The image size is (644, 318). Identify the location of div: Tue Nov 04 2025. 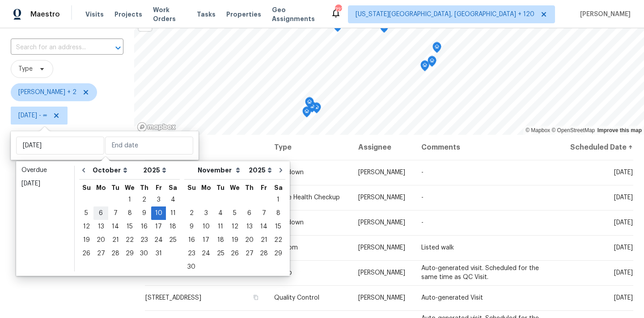
(221, 213).